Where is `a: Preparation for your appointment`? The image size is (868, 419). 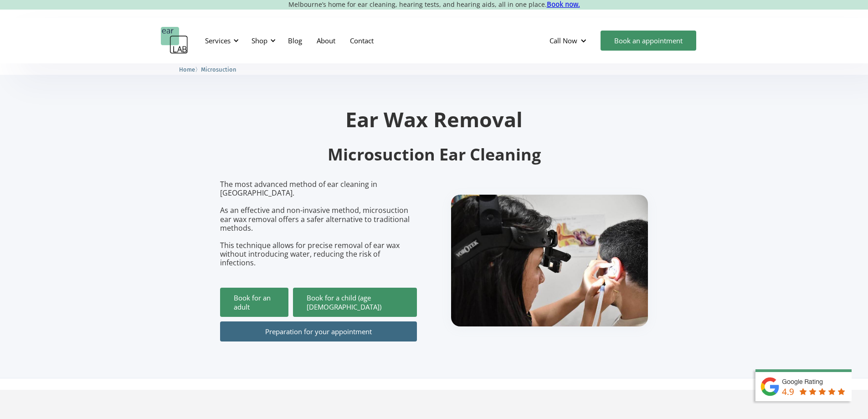
a: Preparation for your appointment is located at coordinates (318, 331).